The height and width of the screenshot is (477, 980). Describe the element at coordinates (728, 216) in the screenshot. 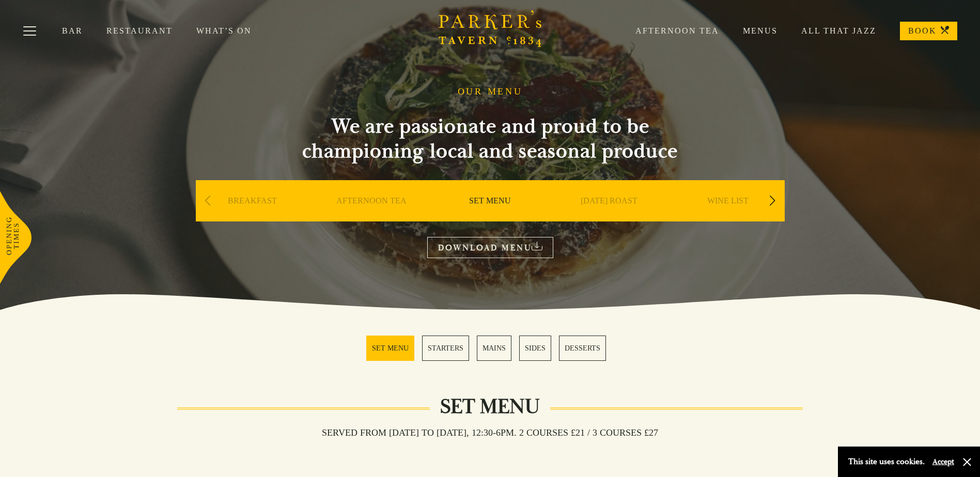

I see `div: 5 / 9` at that location.